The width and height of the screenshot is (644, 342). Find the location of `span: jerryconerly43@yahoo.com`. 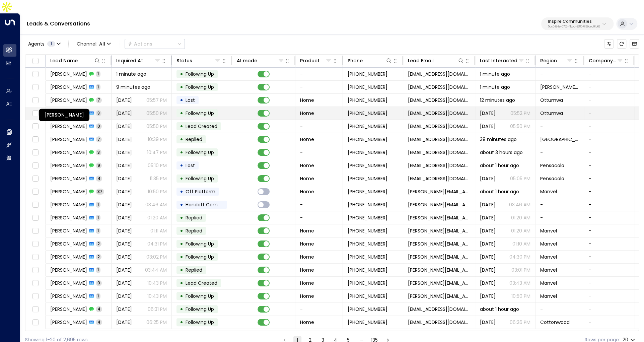

span: jerryconerly43@yahoo.com is located at coordinates (439, 165).